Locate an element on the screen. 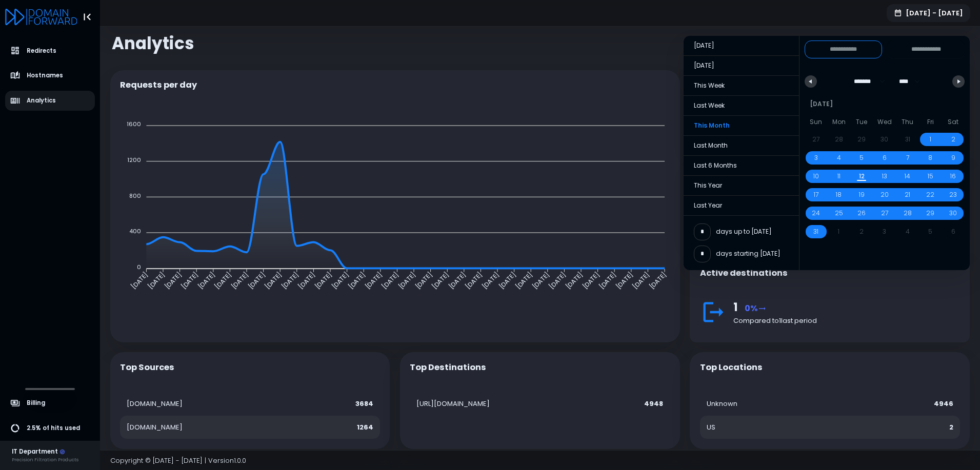 The image size is (980, 470). a: Redirects is located at coordinates (50, 51).